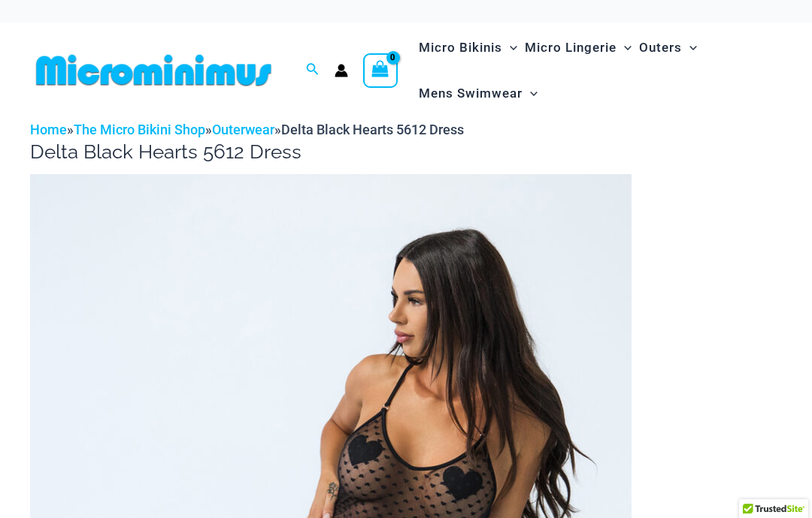  Describe the element at coordinates (341, 70) in the screenshot. I see `a: Account icon link` at that location.